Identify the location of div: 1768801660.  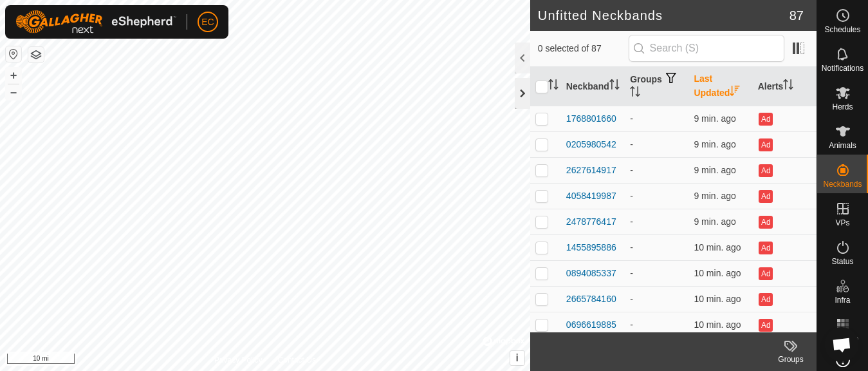
(591, 119).